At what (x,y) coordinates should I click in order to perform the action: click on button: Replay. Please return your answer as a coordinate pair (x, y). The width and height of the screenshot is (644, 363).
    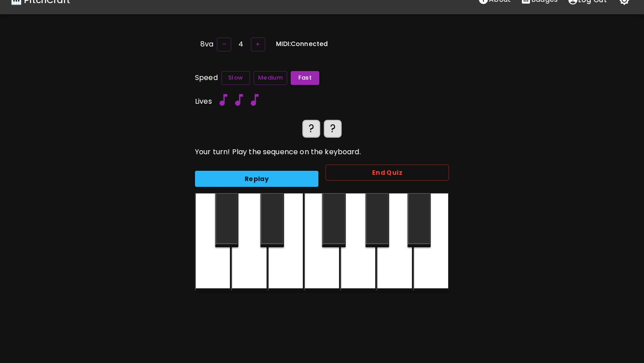
    Looking at the image, I should click on (256, 179).